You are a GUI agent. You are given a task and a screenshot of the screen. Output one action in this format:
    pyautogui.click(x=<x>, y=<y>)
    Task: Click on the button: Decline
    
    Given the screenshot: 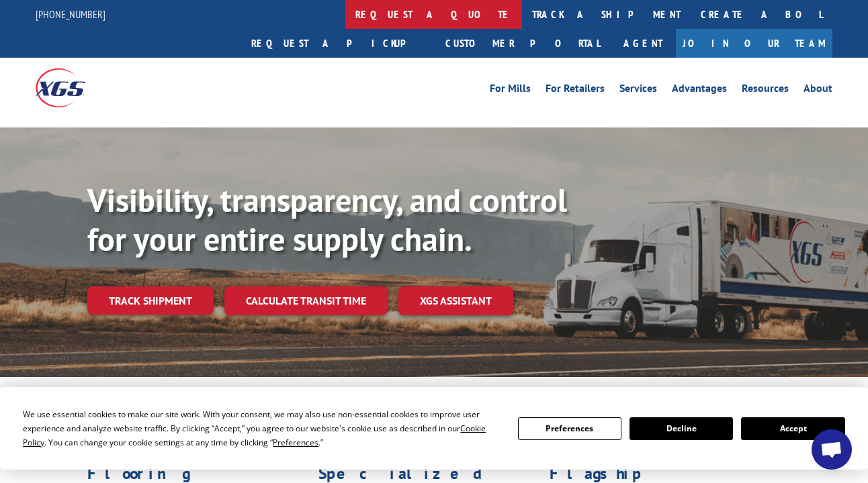 What is the action you would take?
    pyautogui.click(x=682, y=429)
    